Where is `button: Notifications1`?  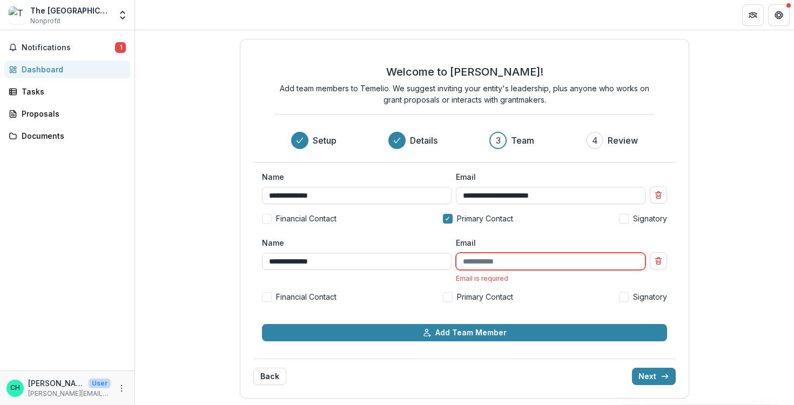
button: Notifications1 is located at coordinates (67, 48).